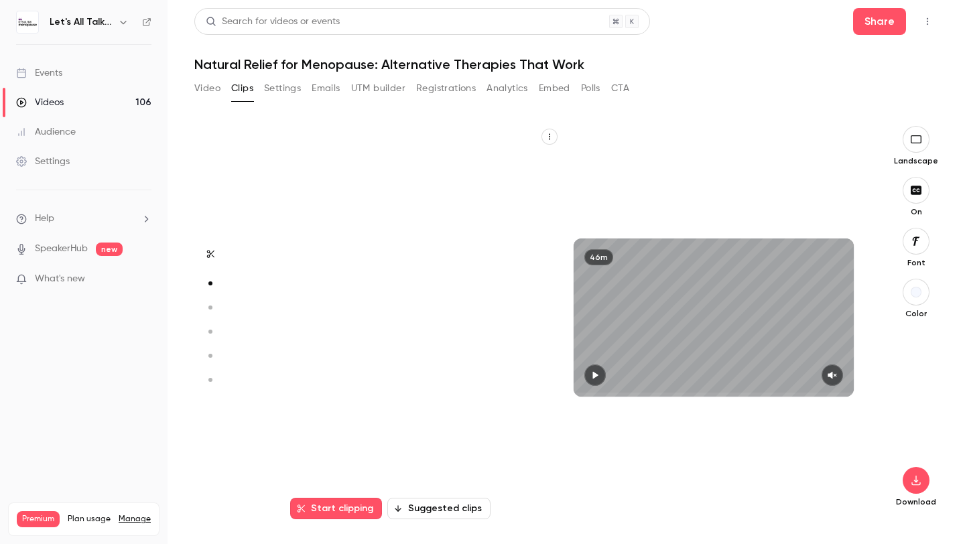 The image size is (965, 544). Describe the element at coordinates (916, 502) in the screenshot. I see `p: Download` at that location.